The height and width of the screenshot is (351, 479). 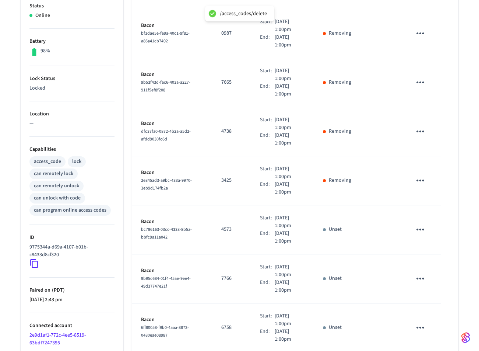 I want to click on span: 2e845ad3-a9bc-433a-9970-3eb9d174fb2a, so click(x=166, y=184).